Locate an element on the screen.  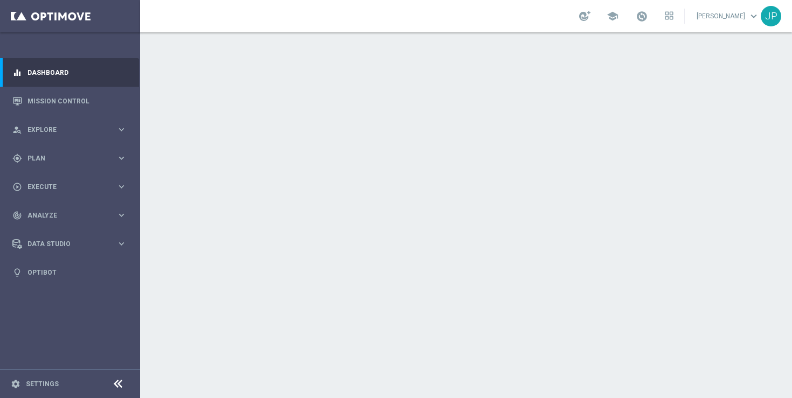
div: gps_fixed Plan keyboard_arrow_right is located at coordinates (70, 158).